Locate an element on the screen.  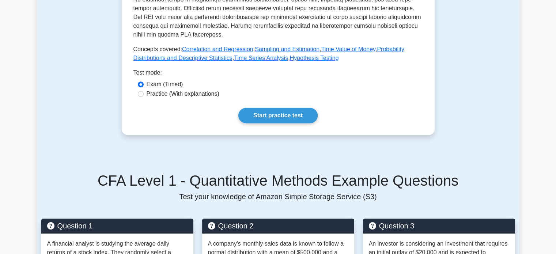
h5: Question 2 is located at coordinates (278, 226).